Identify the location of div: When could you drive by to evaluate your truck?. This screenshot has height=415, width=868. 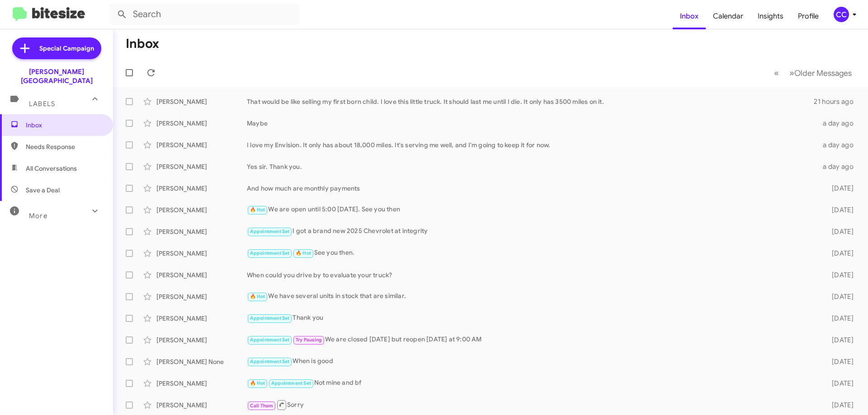
(532, 275).